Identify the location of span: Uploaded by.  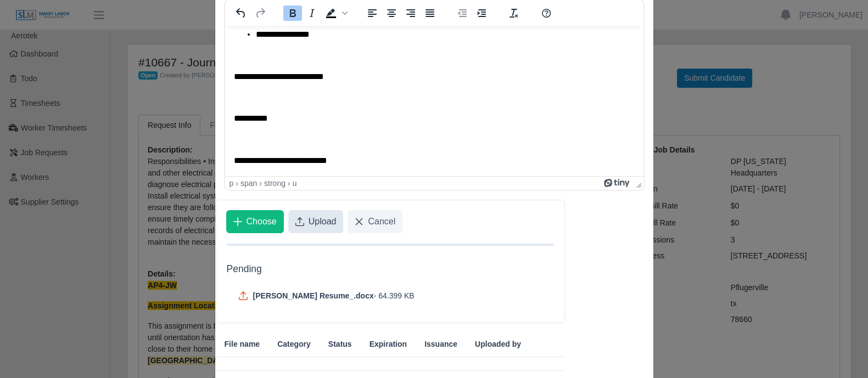
(498, 344).